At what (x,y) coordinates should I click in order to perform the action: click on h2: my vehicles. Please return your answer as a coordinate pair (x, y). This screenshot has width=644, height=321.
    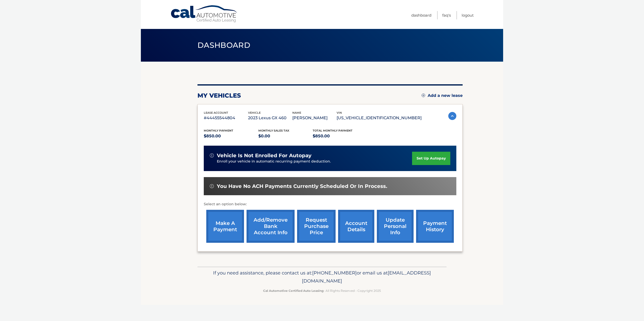
    Looking at the image, I should click on (220, 96).